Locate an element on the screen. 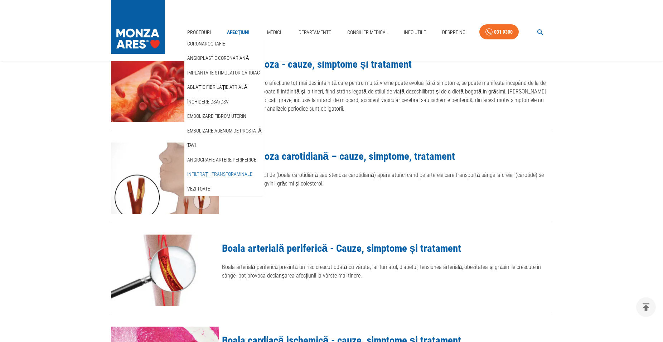 Image resolution: width=663 pixels, height=342 pixels. a: Infiltrații transforaminale is located at coordinates (220, 174).